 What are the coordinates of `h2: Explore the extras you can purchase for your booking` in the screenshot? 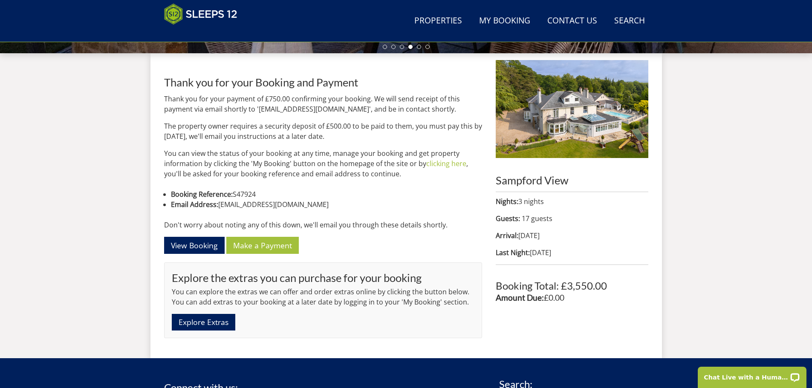 It's located at (323, 278).